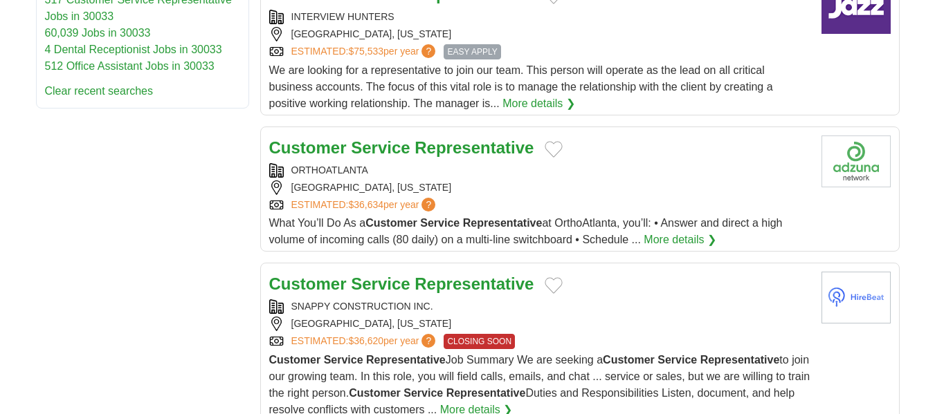 This screenshot has height=414, width=935. I want to click on span: $75,533, so click(365, 51).